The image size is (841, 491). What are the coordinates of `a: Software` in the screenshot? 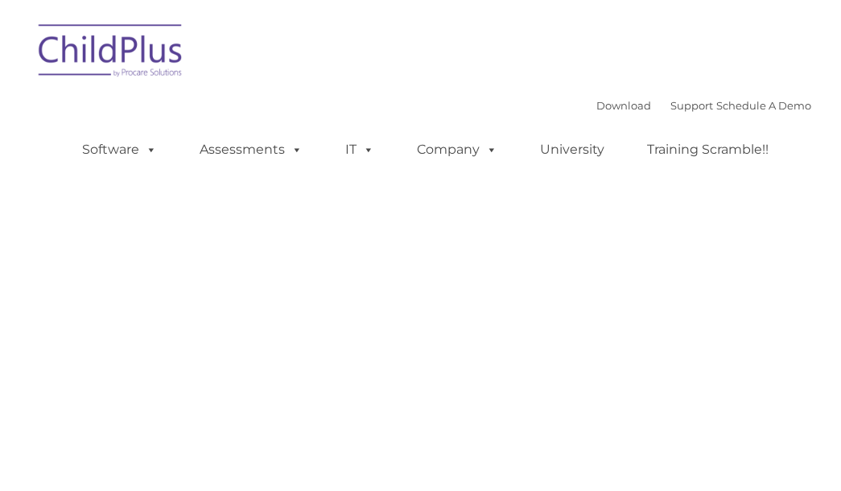 It's located at (119, 150).